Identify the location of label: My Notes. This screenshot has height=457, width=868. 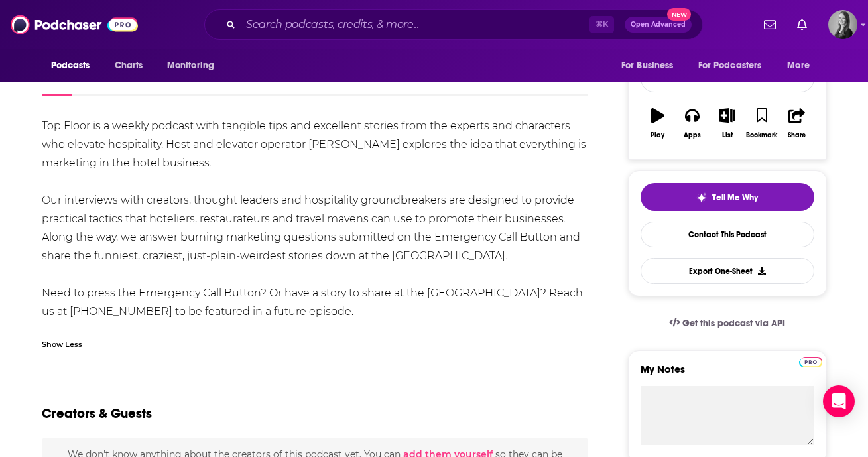
(727, 374).